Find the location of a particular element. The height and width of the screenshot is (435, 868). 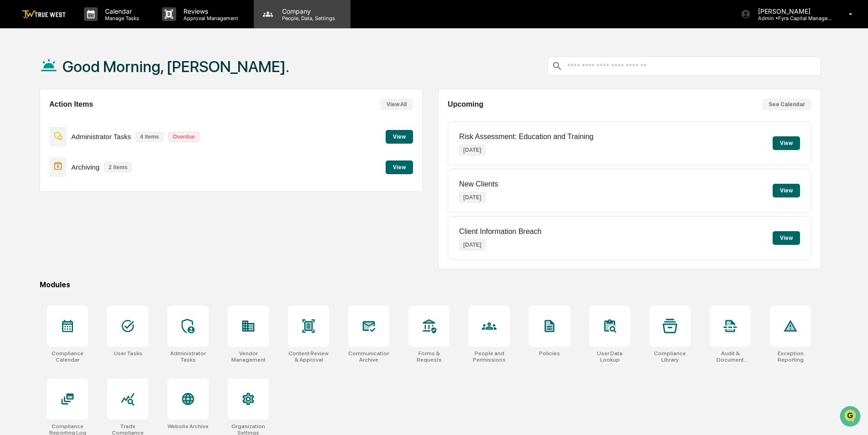

button: View All is located at coordinates (397, 105).